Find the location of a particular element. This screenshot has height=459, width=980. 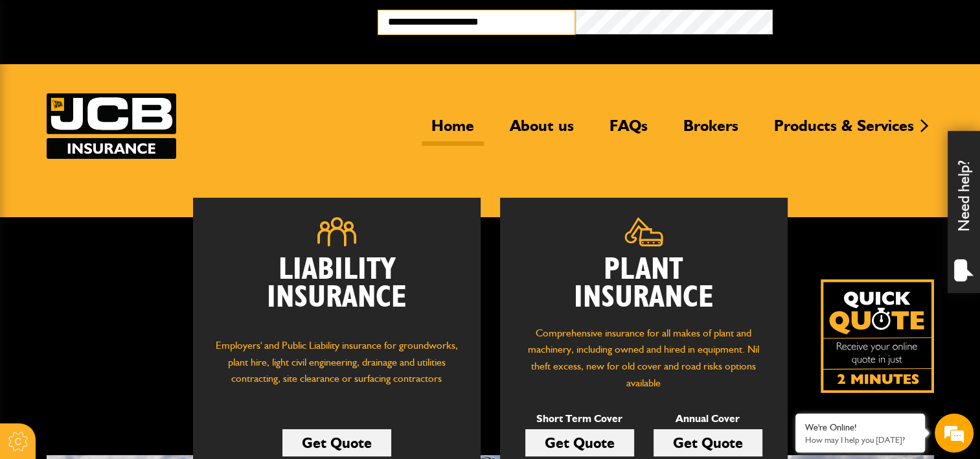

a: About us is located at coordinates (542, 131).